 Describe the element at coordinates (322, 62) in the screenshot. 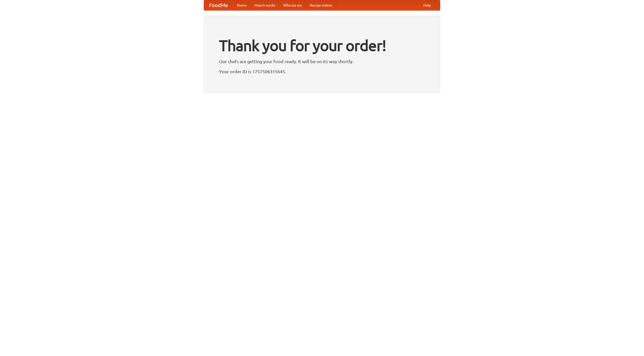

I see `p: Our chefs are getting your food ready. It will be on its way shortly.` at that location.